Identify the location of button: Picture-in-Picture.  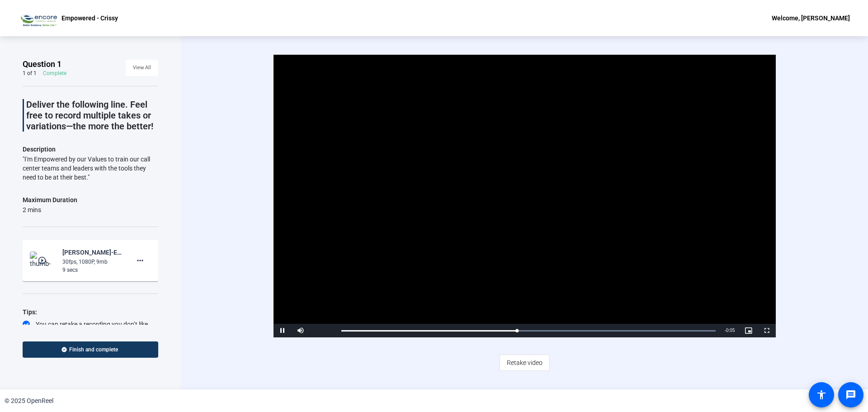
(749, 331).